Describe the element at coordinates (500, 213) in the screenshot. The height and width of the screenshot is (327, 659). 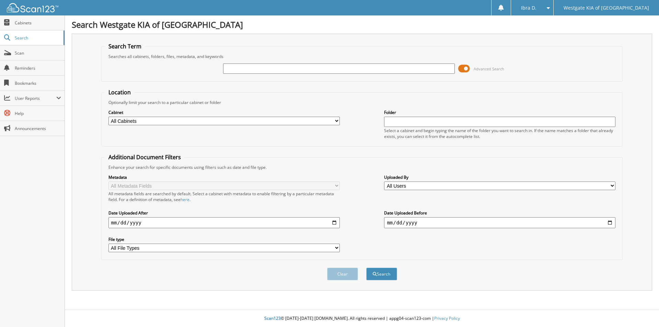
I see `label: Date Uploaded Before` at that location.